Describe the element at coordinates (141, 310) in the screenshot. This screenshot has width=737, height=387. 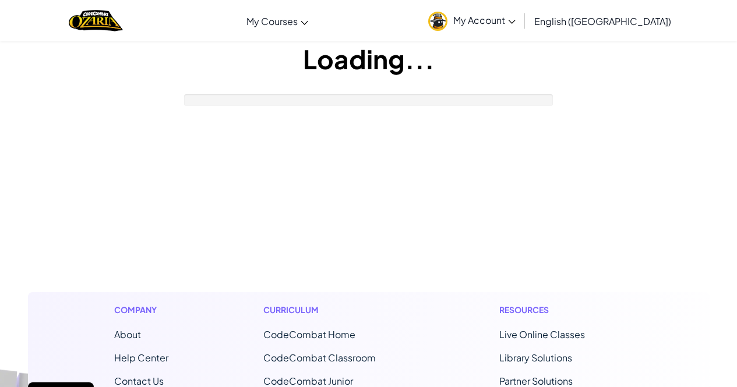
I see `h1: Company` at that location.